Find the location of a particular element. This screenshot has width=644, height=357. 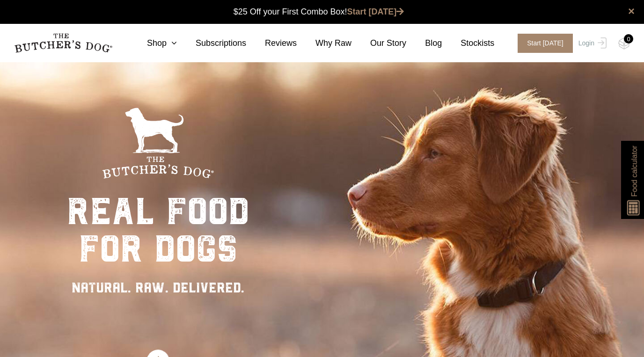

a: Our Story is located at coordinates (378, 43).